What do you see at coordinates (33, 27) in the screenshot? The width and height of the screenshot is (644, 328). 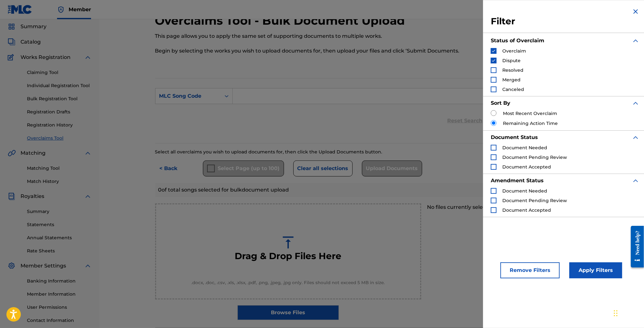 I see `span: Summary` at bounding box center [33, 27].